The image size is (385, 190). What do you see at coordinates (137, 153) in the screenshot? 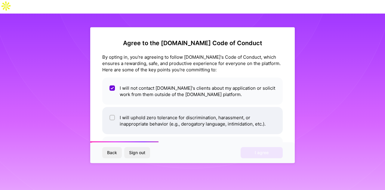
I see `button: Sign out` at bounding box center [137, 153].